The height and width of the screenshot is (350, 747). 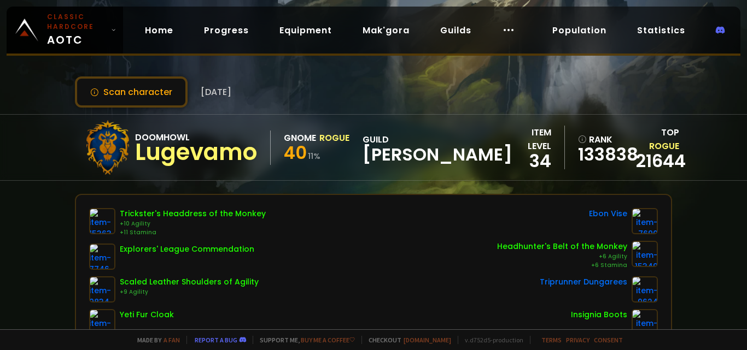 I want to click on a: 133838, so click(x=604, y=155).